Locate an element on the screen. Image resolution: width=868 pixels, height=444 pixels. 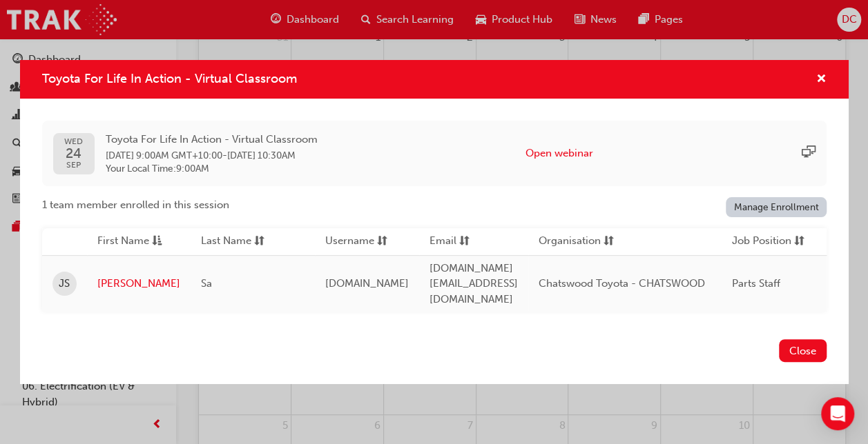
span: WED is located at coordinates (74, 142).